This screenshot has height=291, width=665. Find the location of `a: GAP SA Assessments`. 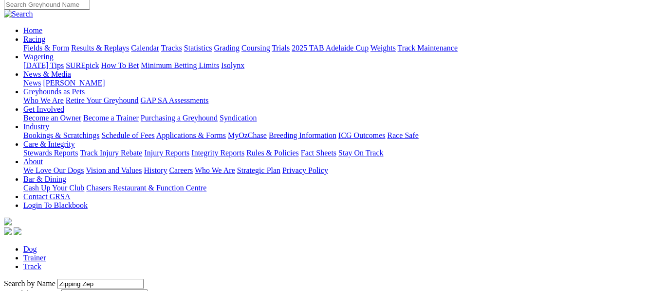

a: GAP SA Assessments is located at coordinates (175, 100).